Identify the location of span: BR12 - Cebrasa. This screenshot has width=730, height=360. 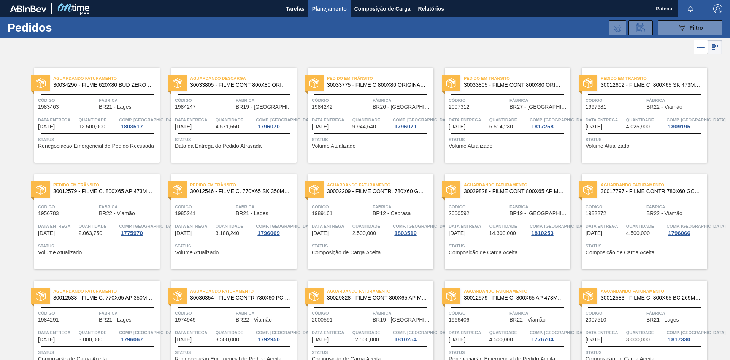
(392, 213).